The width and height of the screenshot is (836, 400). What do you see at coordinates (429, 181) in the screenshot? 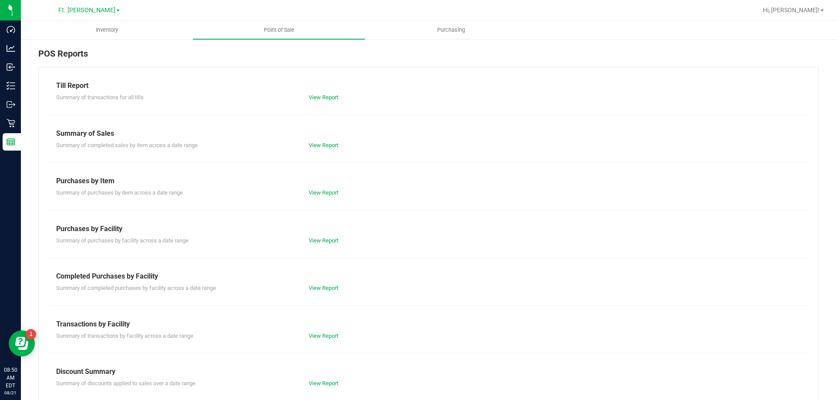
I see `div: Purchases by Item` at bounding box center [429, 181].